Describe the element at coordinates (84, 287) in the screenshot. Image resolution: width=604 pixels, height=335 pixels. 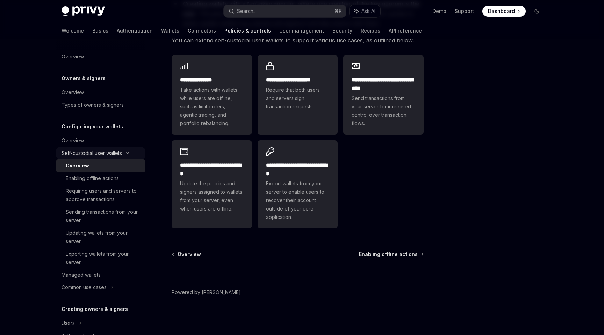
I see `div: Common use cases` at that location.